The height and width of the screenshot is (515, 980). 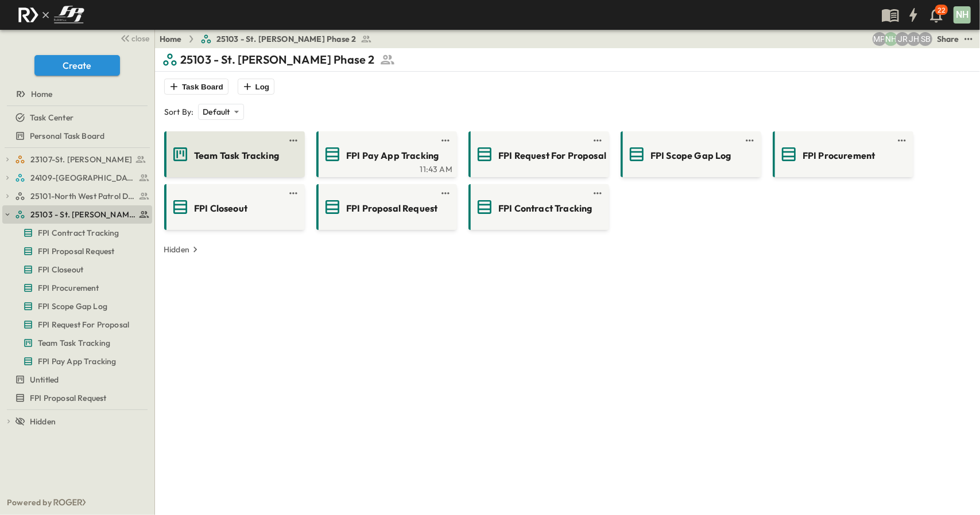 I want to click on div: FPI Request For Proposaltest, so click(x=77, y=325).